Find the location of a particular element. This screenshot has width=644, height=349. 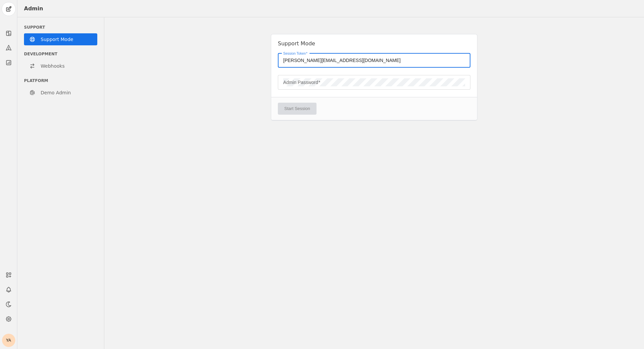

span: Platform is located at coordinates (36, 80).